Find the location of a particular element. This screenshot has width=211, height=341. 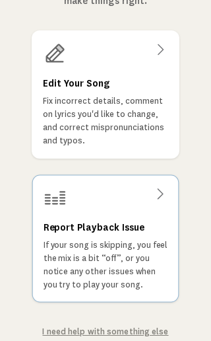

a: Report Playback IssueIf your song is skipping, you feel the mix is a bit “off”, or you notice any... is located at coordinates (106, 238).